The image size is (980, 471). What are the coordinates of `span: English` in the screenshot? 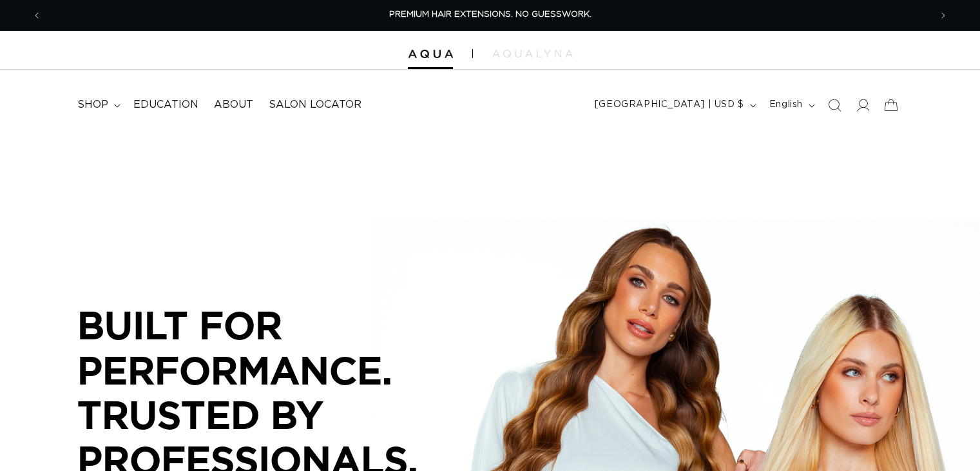 It's located at (787, 105).